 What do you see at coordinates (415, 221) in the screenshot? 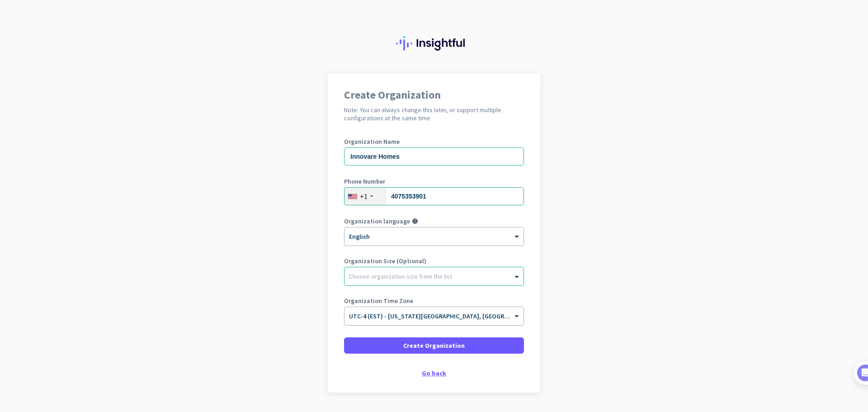
I see `i: help` at bounding box center [415, 221].